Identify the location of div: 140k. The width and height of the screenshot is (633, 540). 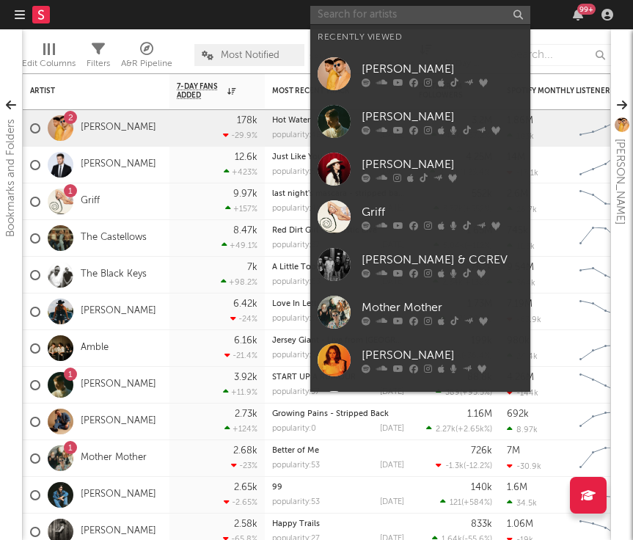
(481, 487).